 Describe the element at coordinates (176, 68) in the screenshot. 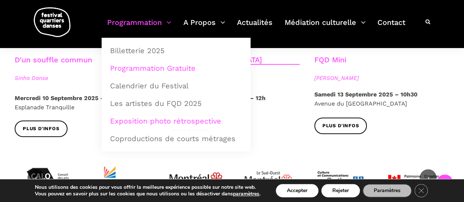

I see `a: Programmation Gratuite` at that location.